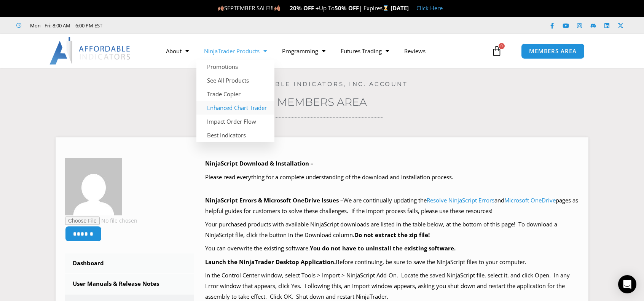 The height and width of the screenshot is (301, 644). Describe the element at coordinates (235, 101) in the screenshot. I see `ul: NinjaTrader Products` at that location.